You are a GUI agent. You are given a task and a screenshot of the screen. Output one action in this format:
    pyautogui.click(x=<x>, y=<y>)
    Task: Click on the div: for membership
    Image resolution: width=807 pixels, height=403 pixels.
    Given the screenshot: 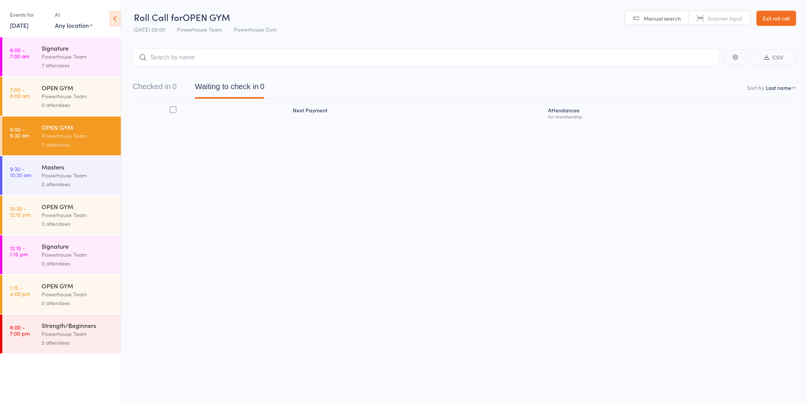 What is the action you would take?
    pyautogui.click(x=670, y=116)
    